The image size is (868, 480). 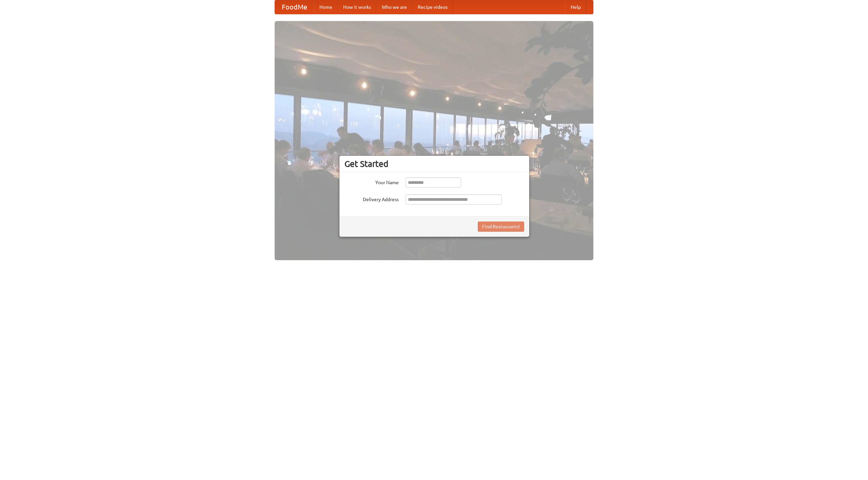 I want to click on a: Who we are, so click(x=394, y=7).